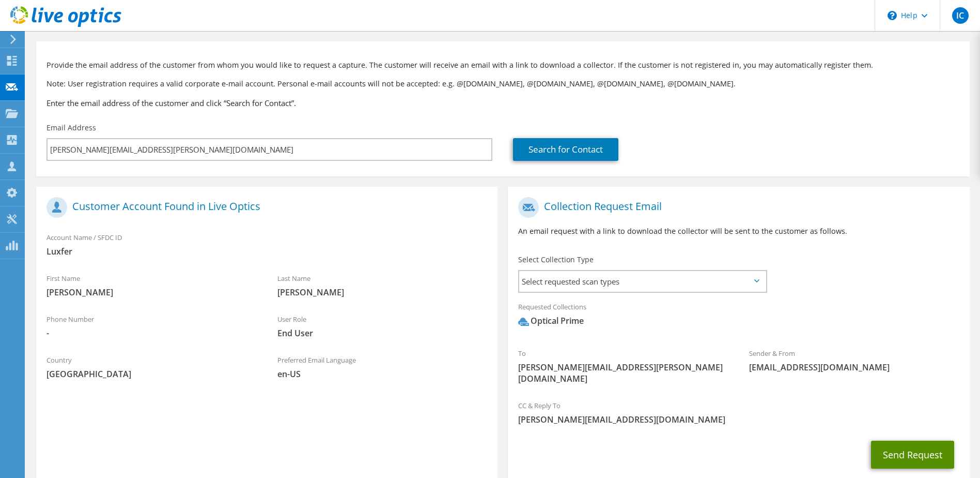  I want to click on h1: Customer Account Found in Live Optics, so click(264, 208).